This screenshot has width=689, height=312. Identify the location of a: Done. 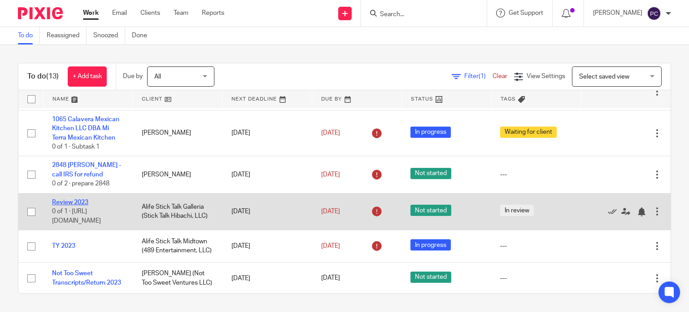
(143, 35).